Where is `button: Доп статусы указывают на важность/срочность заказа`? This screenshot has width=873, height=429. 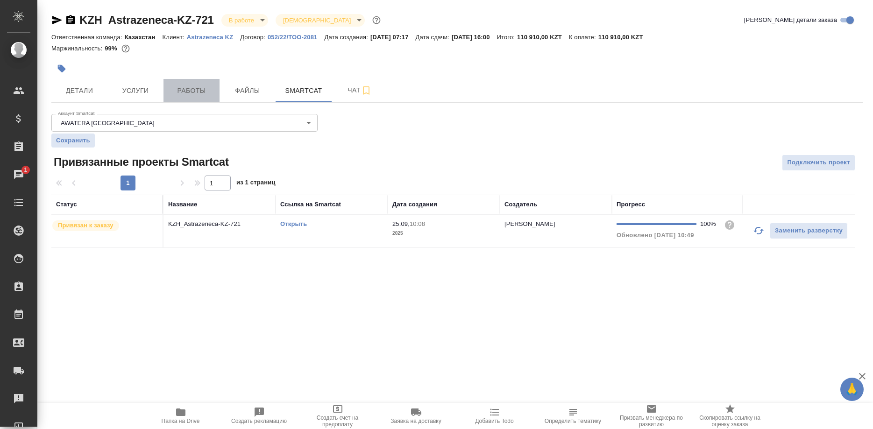 button: Доп статусы указывают на важность/срочность заказа is located at coordinates (376, 20).